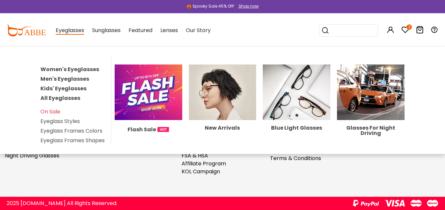 This screenshot has height=210, width=445. What do you see at coordinates (148, 111) in the screenshot?
I see `a: Flash Sale` at bounding box center [148, 111].